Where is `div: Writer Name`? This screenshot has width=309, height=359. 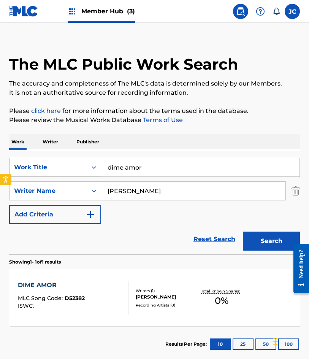
div: Writer Name is located at coordinates (48, 191).